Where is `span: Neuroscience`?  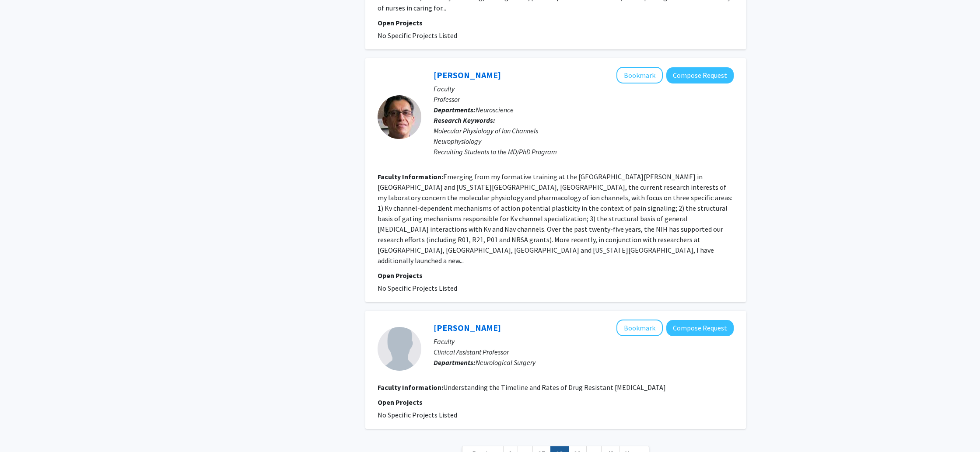 span: Neuroscience is located at coordinates (495, 109).